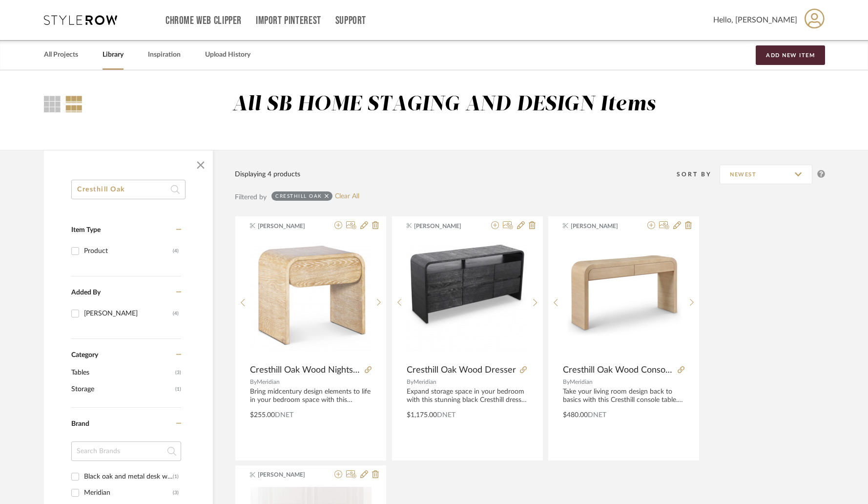 The width and height of the screenshot is (868, 504). I want to click on span: (1), so click(178, 389).